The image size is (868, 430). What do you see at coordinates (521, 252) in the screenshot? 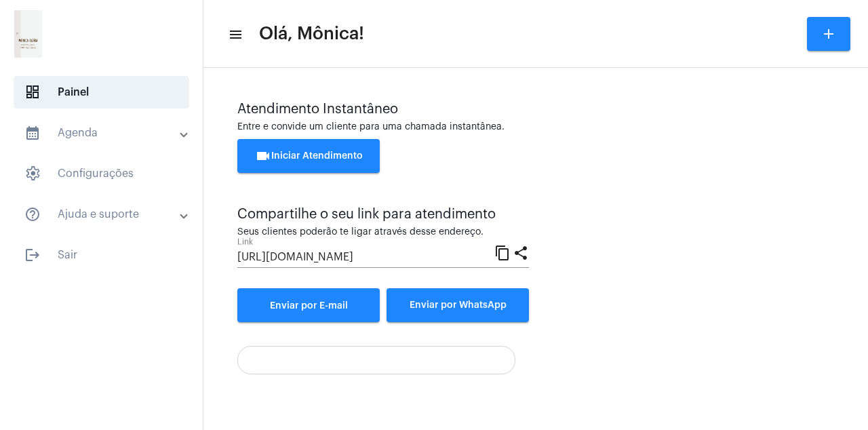
I see `mat-icon: share` at bounding box center [521, 252].